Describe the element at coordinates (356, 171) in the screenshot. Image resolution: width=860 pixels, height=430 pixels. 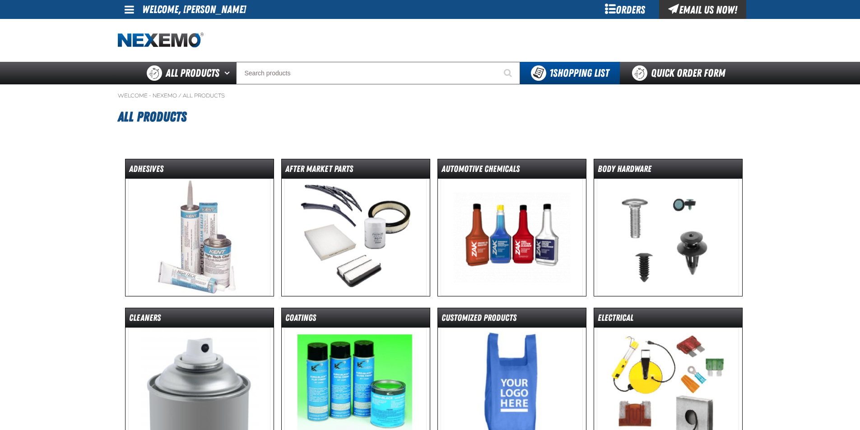
I see `dt: After Market Parts` at that location.